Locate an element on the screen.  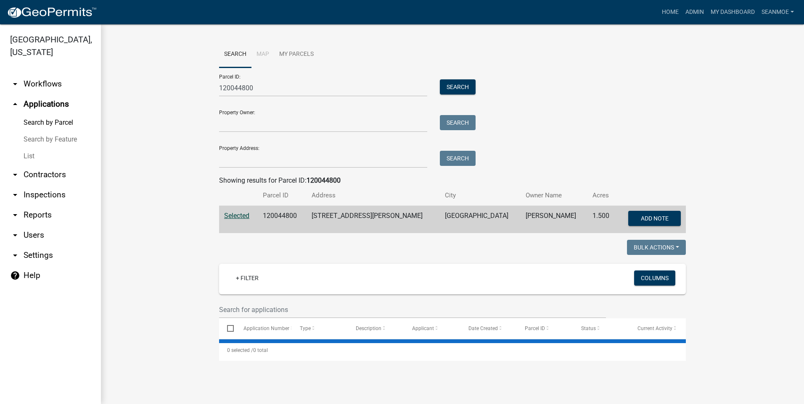
span: 0 selected / is located at coordinates (240, 351).